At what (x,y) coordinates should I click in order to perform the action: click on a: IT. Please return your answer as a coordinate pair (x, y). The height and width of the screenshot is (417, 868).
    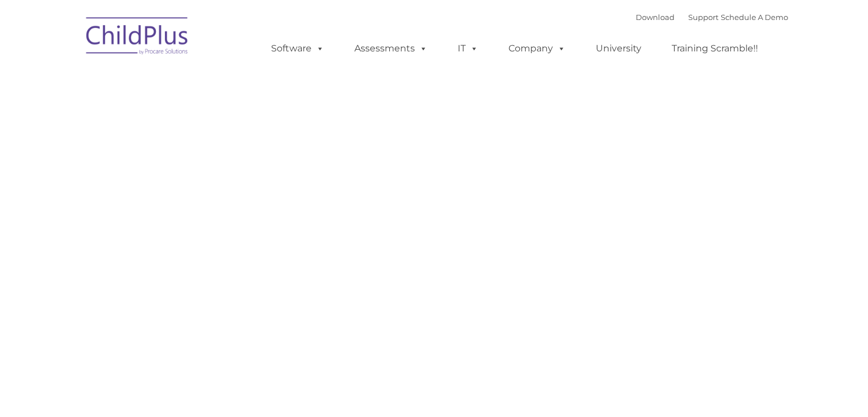
    Looking at the image, I should click on (468, 48).